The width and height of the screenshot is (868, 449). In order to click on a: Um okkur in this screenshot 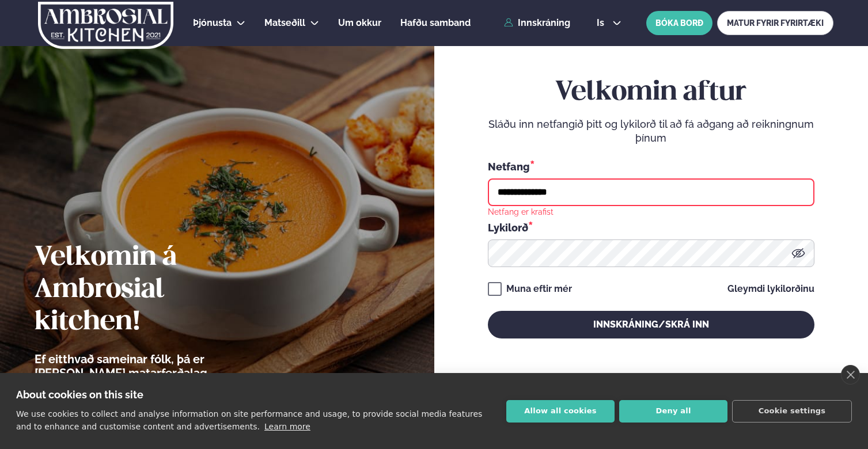, I will do `click(360, 23)`.